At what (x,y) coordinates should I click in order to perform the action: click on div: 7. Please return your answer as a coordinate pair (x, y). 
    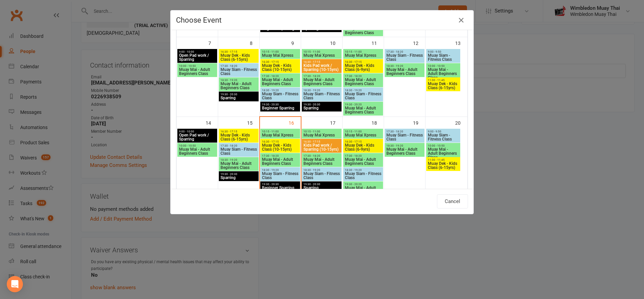
    Looking at the image, I should click on (213, 42).